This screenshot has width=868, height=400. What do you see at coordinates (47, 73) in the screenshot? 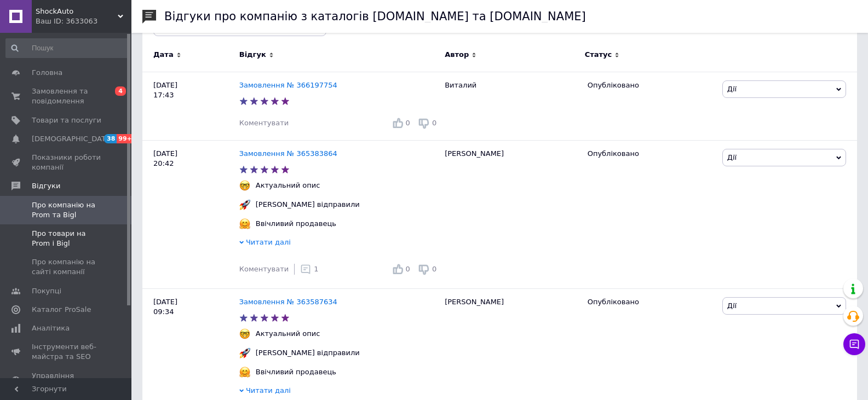
I see `span: Головна` at bounding box center [47, 73].